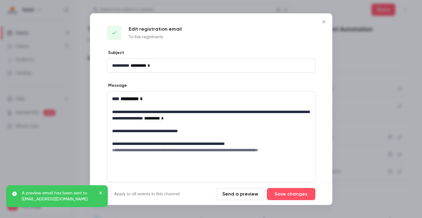 The height and width of the screenshot is (218, 422). I want to click on button: Close, so click(324, 22).